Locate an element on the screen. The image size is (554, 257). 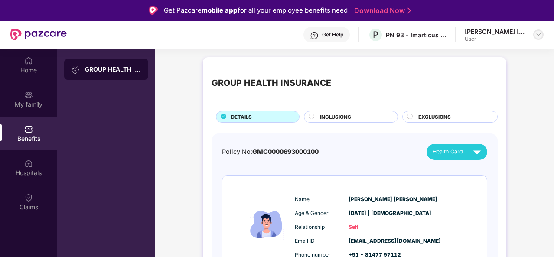
span: Health Card is located at coordinates (448, 152).